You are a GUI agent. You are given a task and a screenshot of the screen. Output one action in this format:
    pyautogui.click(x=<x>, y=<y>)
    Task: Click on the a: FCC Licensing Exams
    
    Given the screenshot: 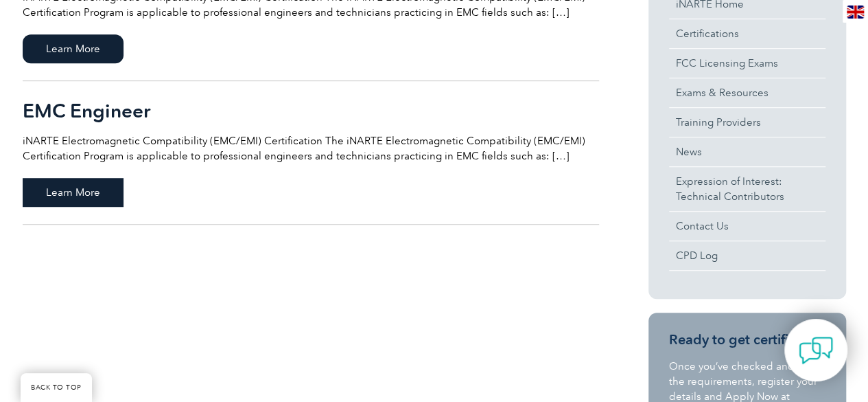 What is the action you would take?
    pyautogui.click(x=747, y=63)
    